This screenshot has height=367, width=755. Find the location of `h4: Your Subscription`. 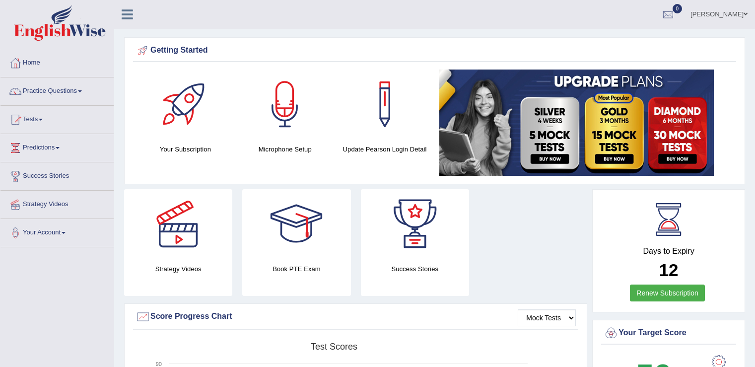

h4: Your Subscription is located at coordinates (185, 149).